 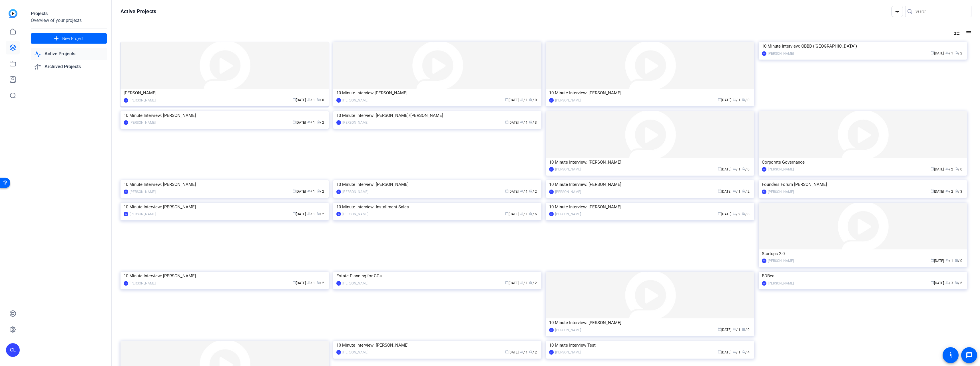 What do you see at coordinates (69, 67) in the screenshot?
I see `a: Archived Projects` at bounding box center [69, 67].